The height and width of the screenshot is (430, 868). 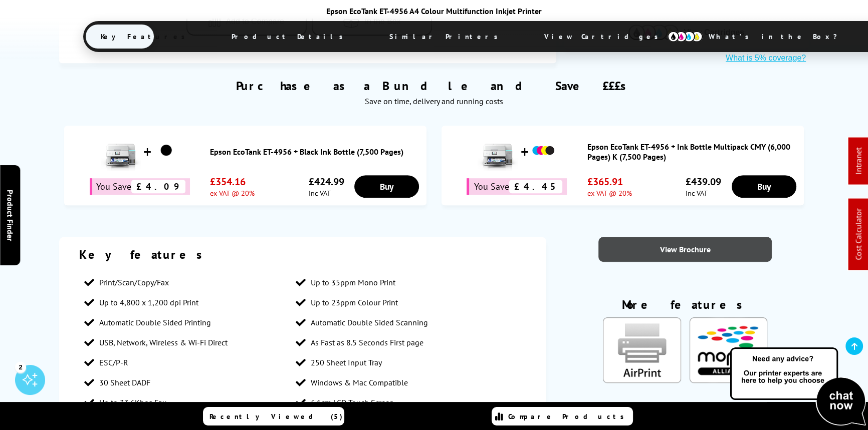 I want to click on a: Epson EcoTank ET-4956 + Black Ink Bottle (7,500 Pages), so click(x=316, y=151).